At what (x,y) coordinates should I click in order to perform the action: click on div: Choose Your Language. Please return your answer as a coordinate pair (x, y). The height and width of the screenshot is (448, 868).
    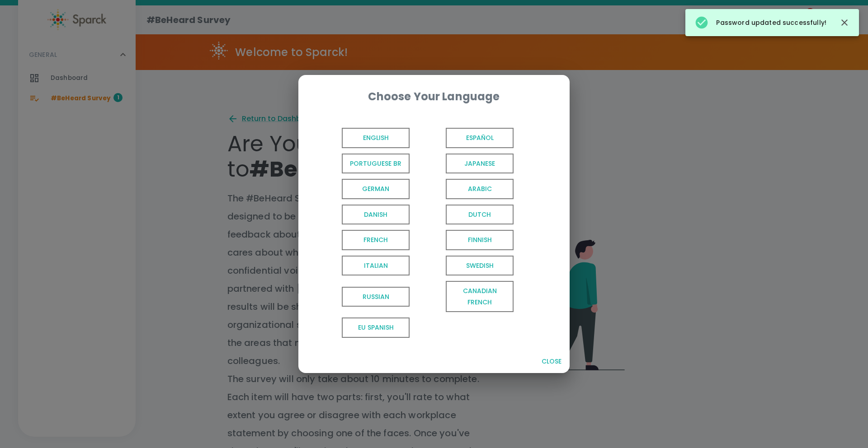
    Looking at the image, I should click on (434, 97).